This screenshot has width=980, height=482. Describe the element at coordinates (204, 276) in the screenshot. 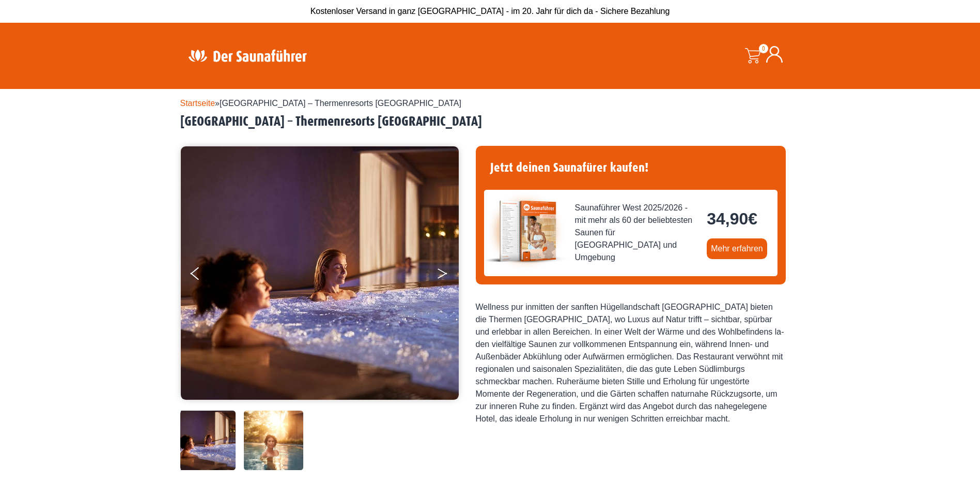

I see `button: Previous` at that location.